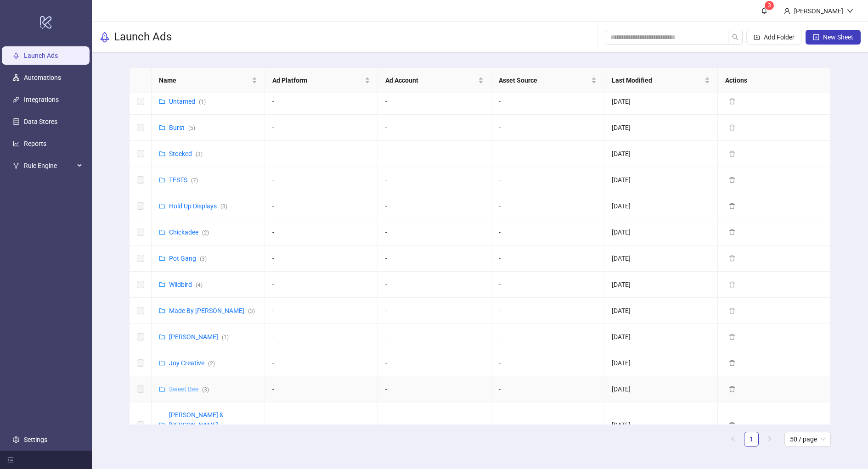 The height and width of the screenshot is (469, 868). What do you see at coordinates (40, 121) in the screenshot?
I see `a: Data Stores` at bounding box center [40, 121].